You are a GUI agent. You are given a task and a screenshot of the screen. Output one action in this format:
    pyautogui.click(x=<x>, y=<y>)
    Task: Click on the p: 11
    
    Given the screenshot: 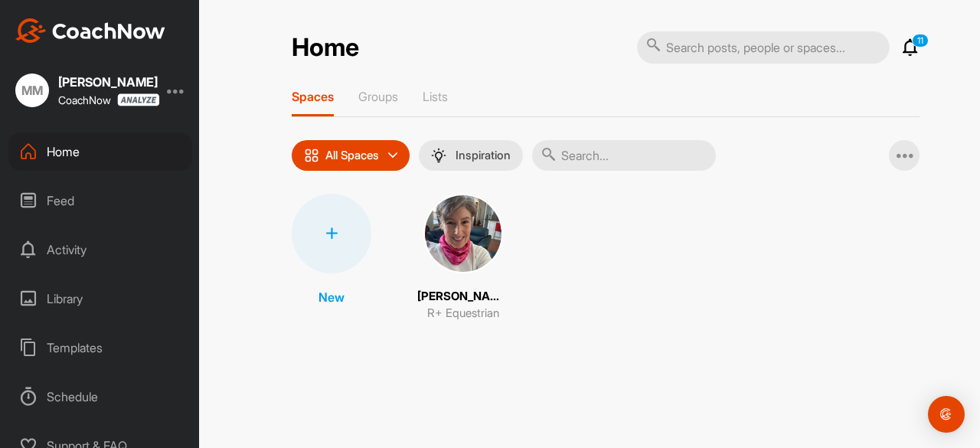 What is the action you would take?
    pyautogui.click(x=920, y=41)
    